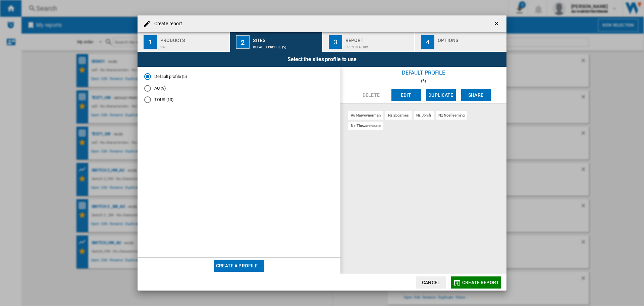 The height and width of the screenshot is (306, 644). I want to click on button: Create a profile..., so click(239, 266).